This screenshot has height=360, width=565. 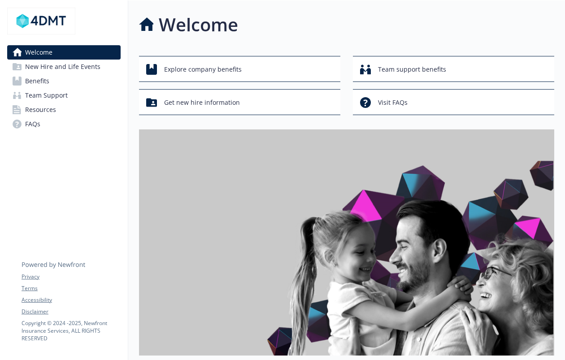 What do you see at coordinates (46, 95) in the screenshot?
I see `span: Team Support` at bounding box center [46, 95].